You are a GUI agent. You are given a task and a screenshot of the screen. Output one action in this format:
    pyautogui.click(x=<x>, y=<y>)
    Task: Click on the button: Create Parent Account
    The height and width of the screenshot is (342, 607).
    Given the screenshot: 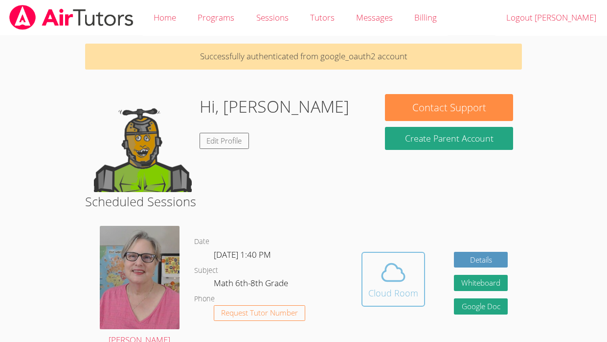 What is the action you would take?
    pyautogui.click(x=449, y=138)
    